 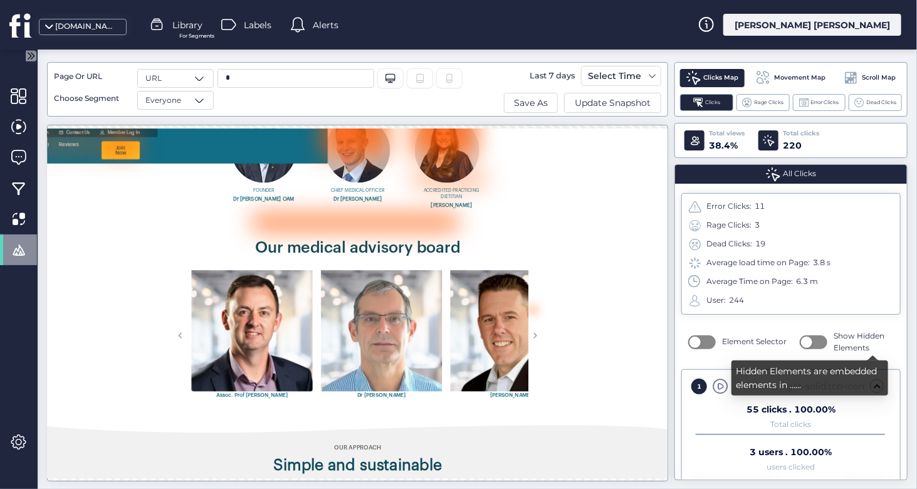 What do you see at coordinates (727, 145) in the screenshot?
I see `div: 38.4%` at bounding box center [727, 145].